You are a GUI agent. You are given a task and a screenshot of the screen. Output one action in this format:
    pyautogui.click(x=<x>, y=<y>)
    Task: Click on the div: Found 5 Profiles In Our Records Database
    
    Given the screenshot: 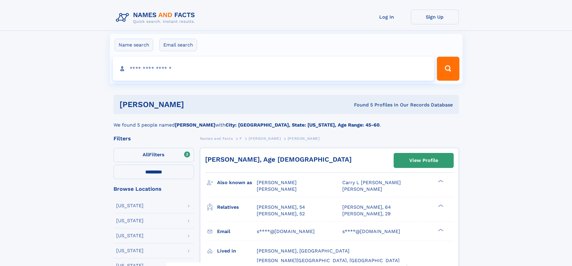 What is the action you would take?
    pyautogui.click(x=361, y=105)
    